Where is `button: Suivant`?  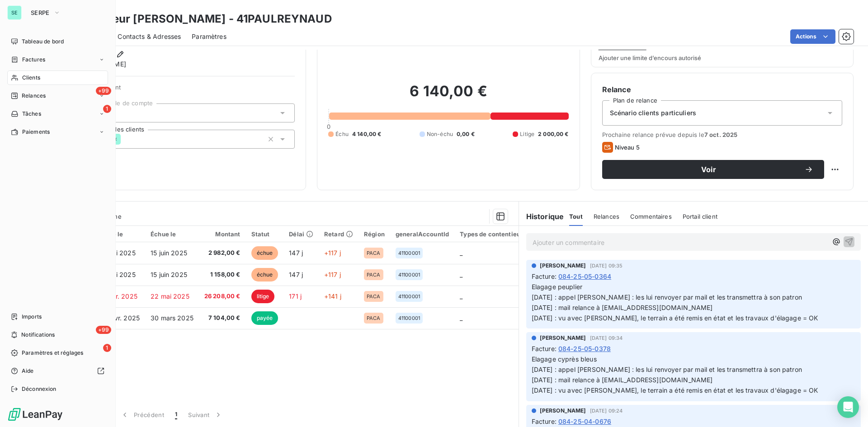
button: Suivant is located at coordinates (205, 415).